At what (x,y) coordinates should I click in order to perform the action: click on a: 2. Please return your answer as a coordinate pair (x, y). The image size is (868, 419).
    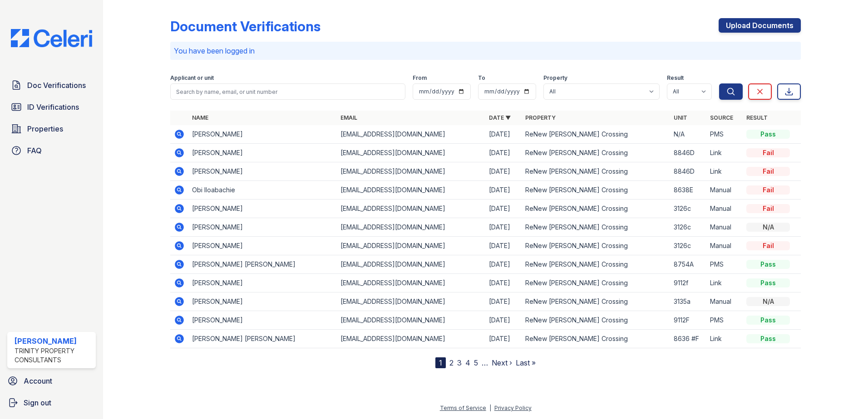
    Looking at the image, I should click on (451, 363).